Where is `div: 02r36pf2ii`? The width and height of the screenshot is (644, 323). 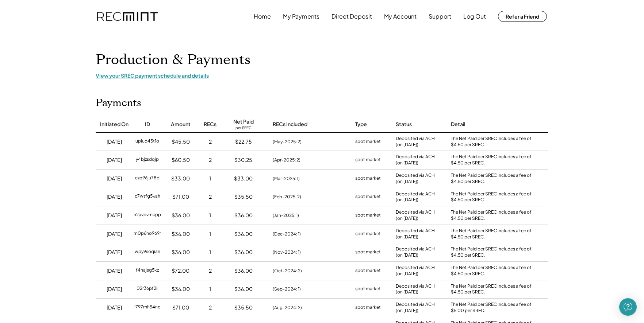
div: 02r36pf2ii is located at coordinates (147, 289).